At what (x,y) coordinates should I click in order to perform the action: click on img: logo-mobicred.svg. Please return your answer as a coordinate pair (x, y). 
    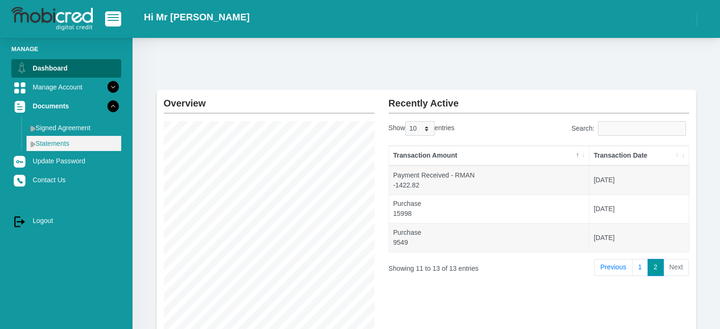
    Looking at the image, I should click on (52, 19).